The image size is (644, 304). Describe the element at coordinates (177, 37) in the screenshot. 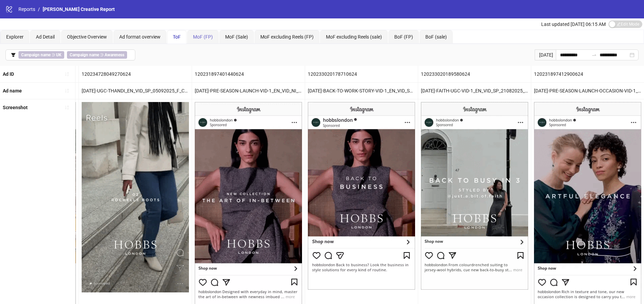

I see `span: ToF` at that location.